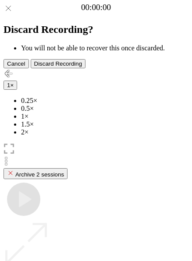 This screenshot has height=261, width=192. I want to click on div: Archive 2 sessions, so click(36, 174).